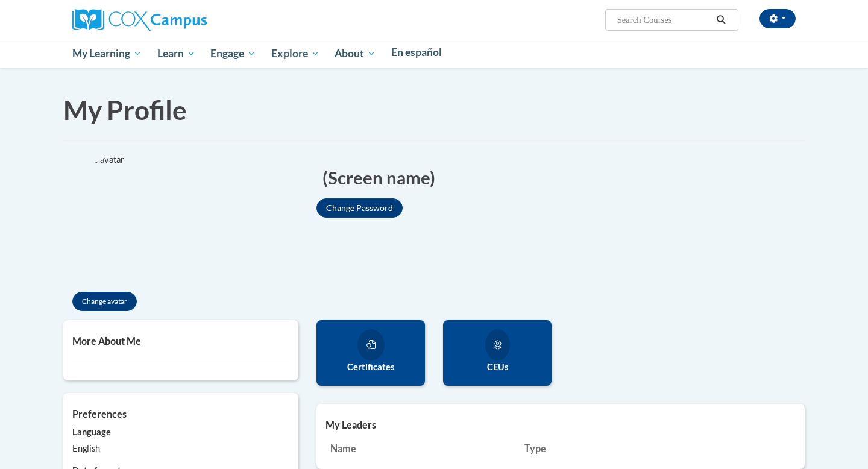  Describe the element at coordinates (181, 432) in the screenshot. I see `label: Language` at that location.